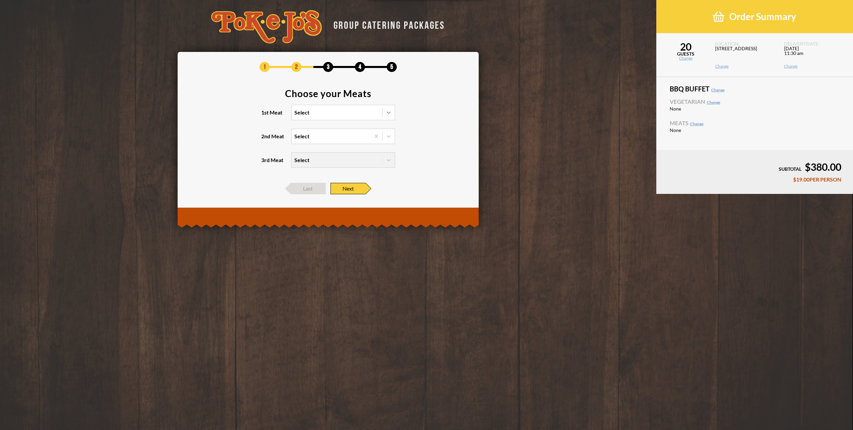 This screenshot has height=430, width=853. I want to click on span: Meats, so click(755, 123).